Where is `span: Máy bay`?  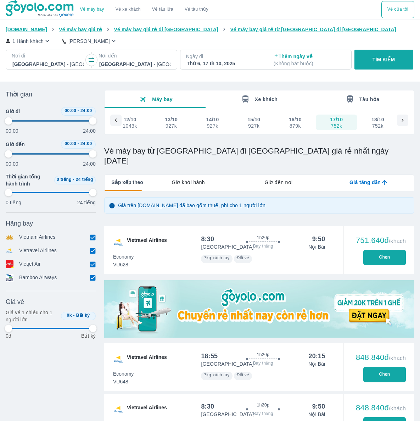 span: Máy bay is located at coordinates (162, 99).